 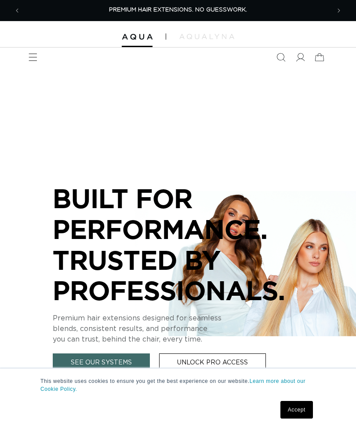 What do you see at coordinates (207, 36) in the screenshot?
I see `img: aqualyna.com` at bounding box center [207, 36].